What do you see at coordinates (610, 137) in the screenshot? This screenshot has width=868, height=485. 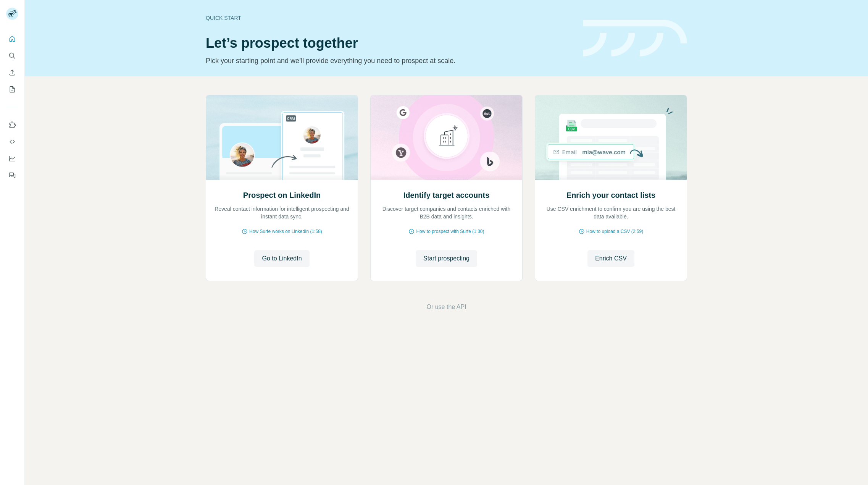 I see `img: Enrich your contact lists` at bounding box center [610, 137].